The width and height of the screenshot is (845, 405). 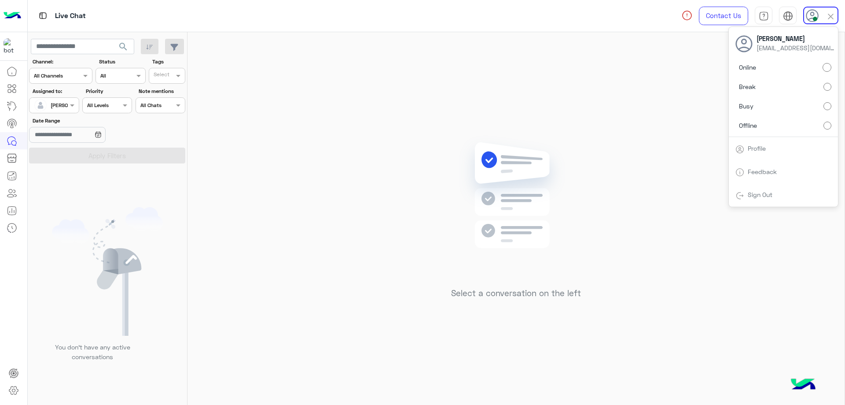 I want to click on label: Note mentions, so click(x=161, y=91).